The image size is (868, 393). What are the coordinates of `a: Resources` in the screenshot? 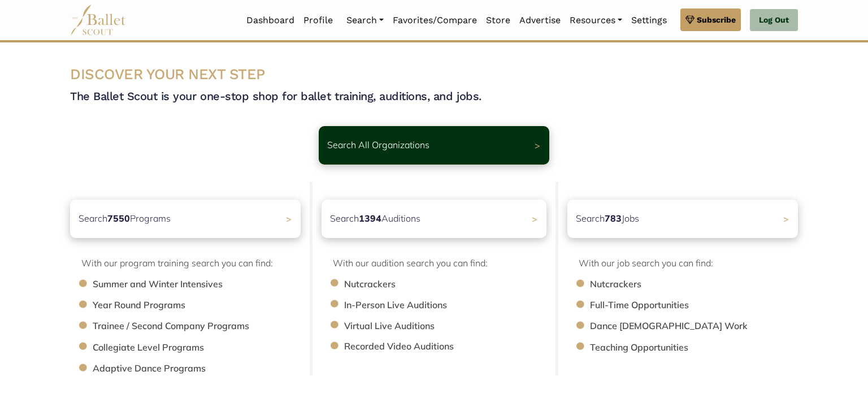 It's located at (596, 21).